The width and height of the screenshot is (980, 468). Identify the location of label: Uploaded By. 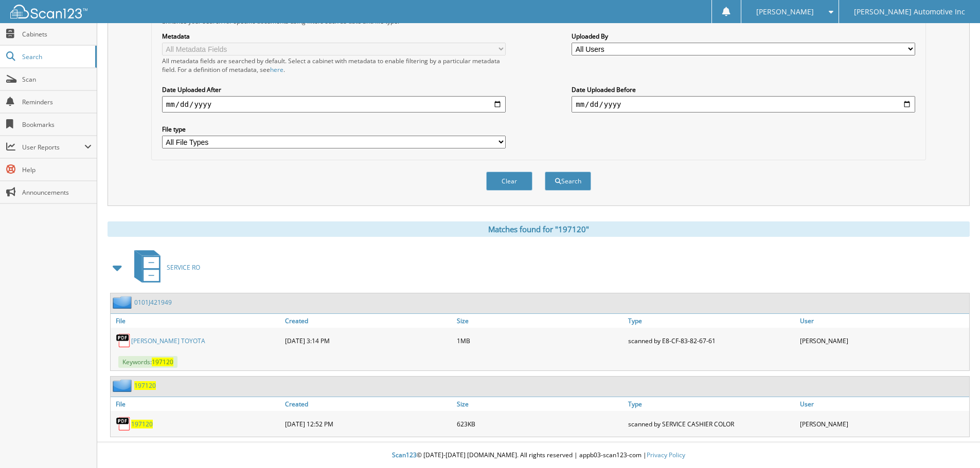
(743, 36).